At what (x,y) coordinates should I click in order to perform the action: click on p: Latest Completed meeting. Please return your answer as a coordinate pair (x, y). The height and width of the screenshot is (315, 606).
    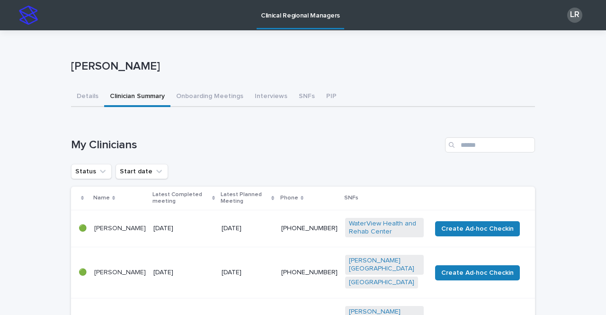
    Looking at the image, I should click on (181, 198).